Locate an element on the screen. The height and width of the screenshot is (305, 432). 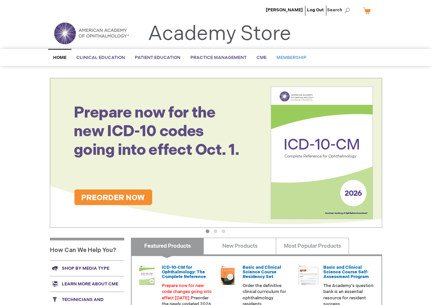
a: New Products is located at coordinates (240, 246).